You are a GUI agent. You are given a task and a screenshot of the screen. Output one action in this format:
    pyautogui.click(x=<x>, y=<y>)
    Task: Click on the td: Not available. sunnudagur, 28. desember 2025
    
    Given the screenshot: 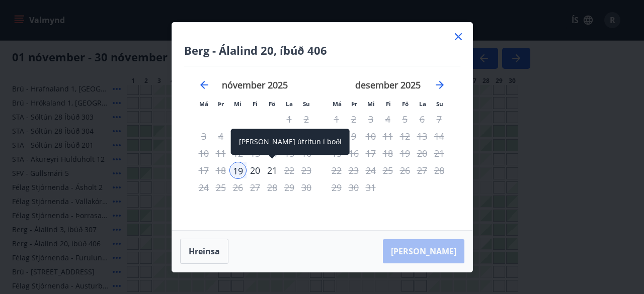 What is the action you would take?
    pyautogui.click(x=439, y=170)
    